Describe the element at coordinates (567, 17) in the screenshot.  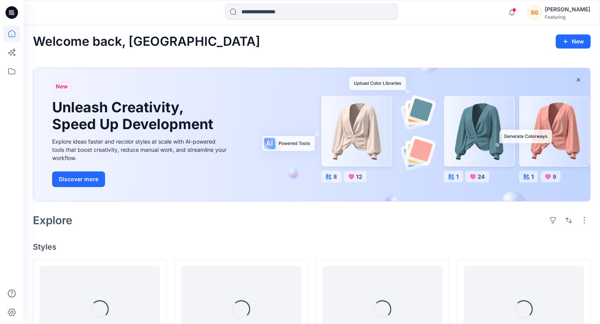
I see `div: Featuring` at that location.